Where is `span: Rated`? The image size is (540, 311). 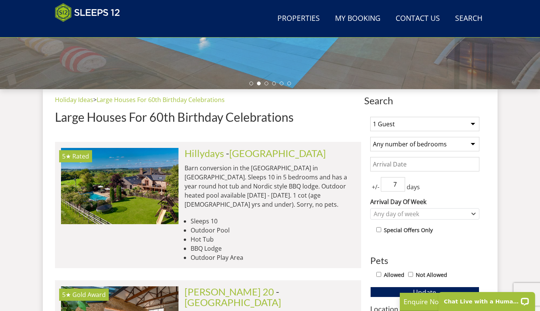 span: Rated is located at coordinates (81, 156).